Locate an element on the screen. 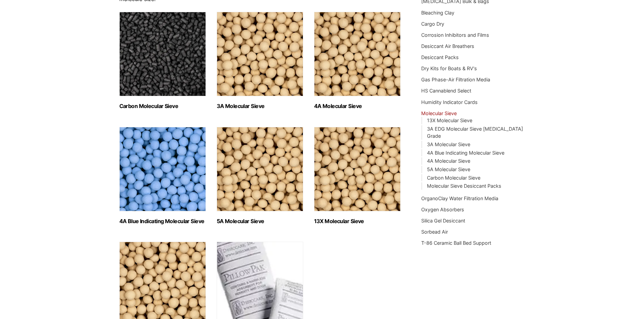 The image size is (644, 319). a: Desiccant Air Breathers is located at coordinates (448, 46).